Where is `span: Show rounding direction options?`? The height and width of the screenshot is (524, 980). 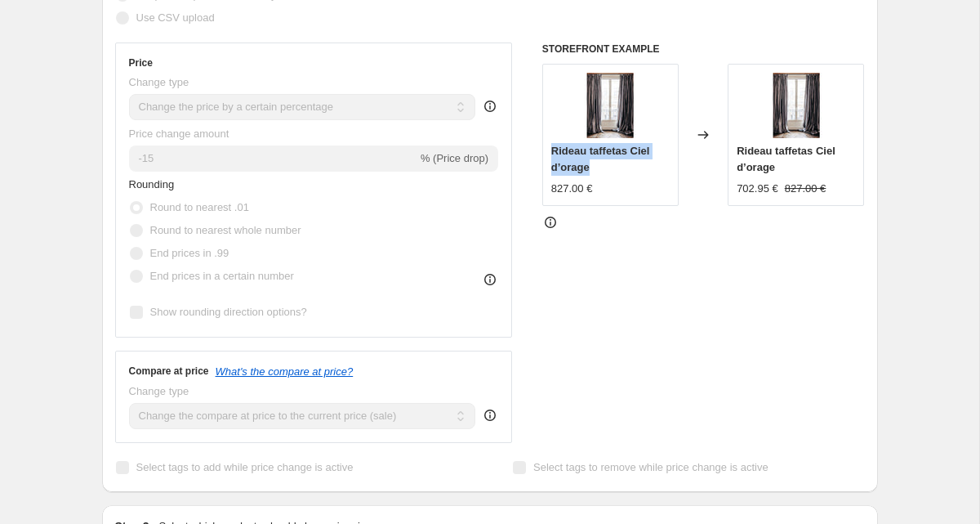 span: Show rounding direction options? is located at coordinates (229, 312).